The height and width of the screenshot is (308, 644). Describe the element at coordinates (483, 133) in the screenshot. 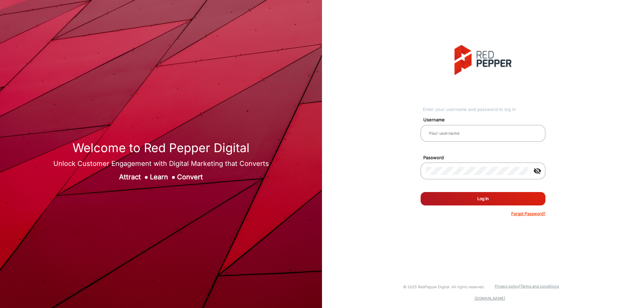

I see `input: Your username` at that location.